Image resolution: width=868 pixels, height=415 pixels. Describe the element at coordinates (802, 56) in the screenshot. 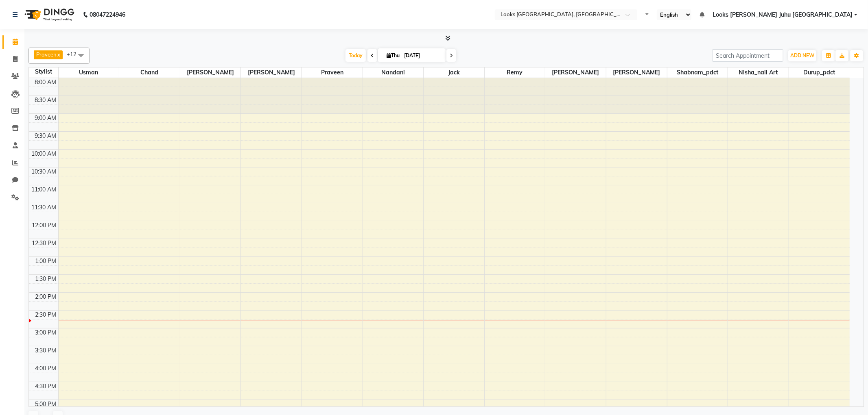

I see `button: ADD NEW` at that location.